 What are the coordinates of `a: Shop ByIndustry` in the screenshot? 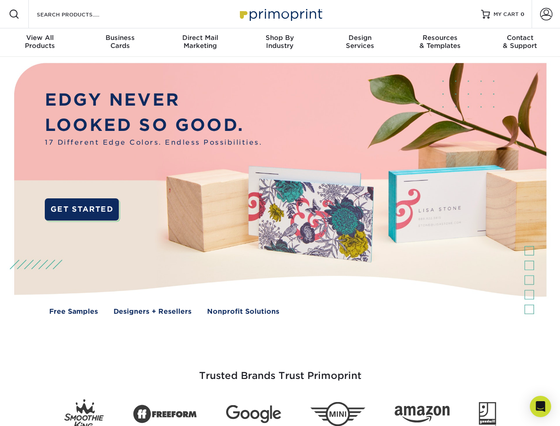 It's located at (280, 43).